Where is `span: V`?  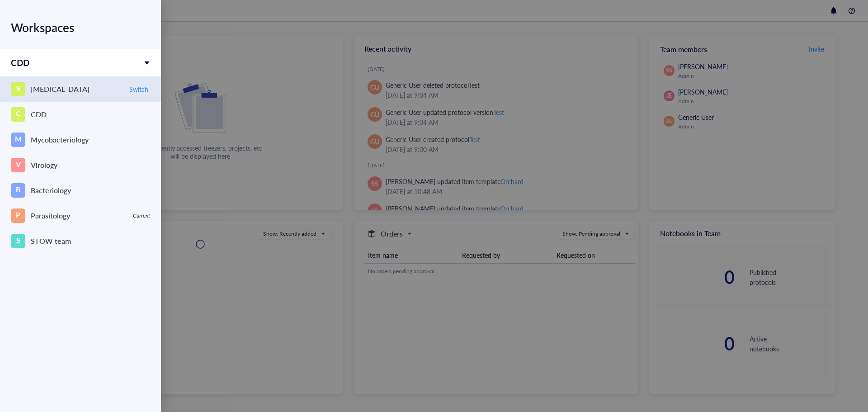 span: V is located at coordinates (18, 164).